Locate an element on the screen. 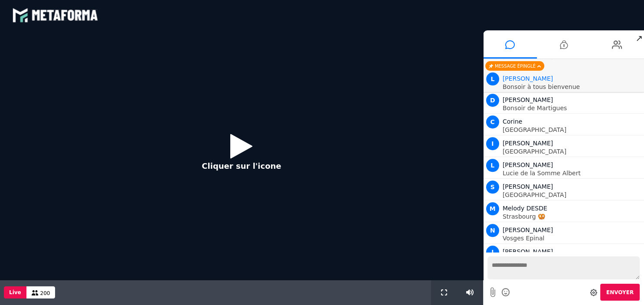 The image size is (644, 305). p: Vosges Epinal is located at coordinates (572, 238).